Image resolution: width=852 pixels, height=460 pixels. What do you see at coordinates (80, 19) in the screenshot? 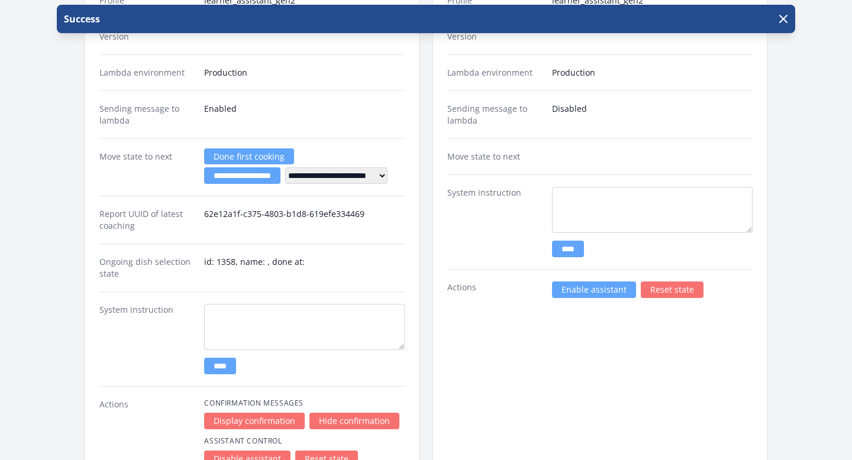
I see `p: Success` at bounding box center [80, 19].